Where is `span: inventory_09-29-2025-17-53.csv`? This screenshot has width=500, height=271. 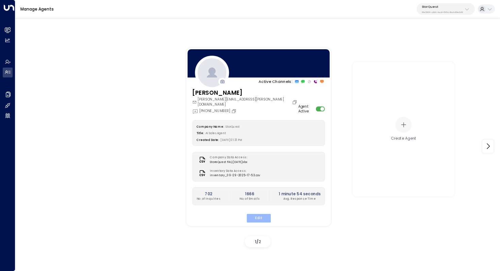
span: inventory_09-29-2025-17-53.csv is located at coordinates (235, 175).